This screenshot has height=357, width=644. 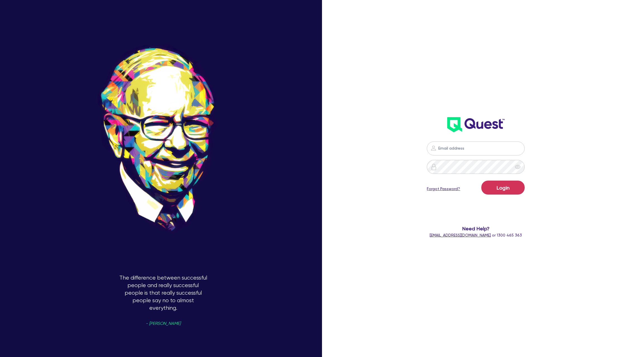 What do you see at coordinates (476, 228) in the screenshot?
I see `span: Need Help?` at bounding box center [476, 228].